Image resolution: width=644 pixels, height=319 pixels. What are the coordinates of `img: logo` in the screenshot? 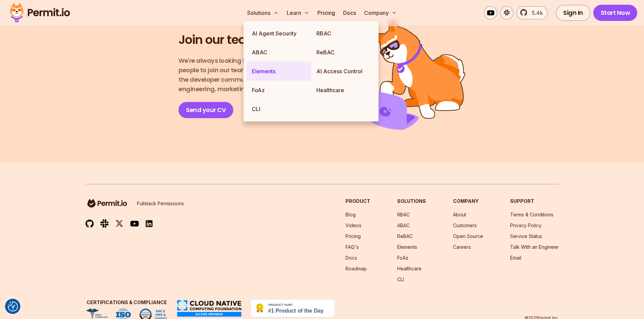 It's located at (107, 203).